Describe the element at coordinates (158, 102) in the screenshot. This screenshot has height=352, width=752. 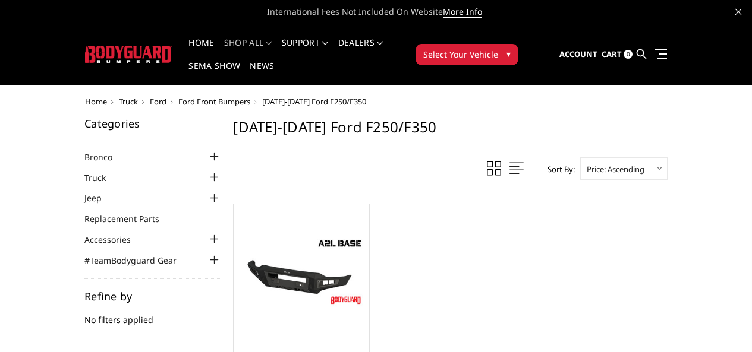
I see `span: Ford` at that location.